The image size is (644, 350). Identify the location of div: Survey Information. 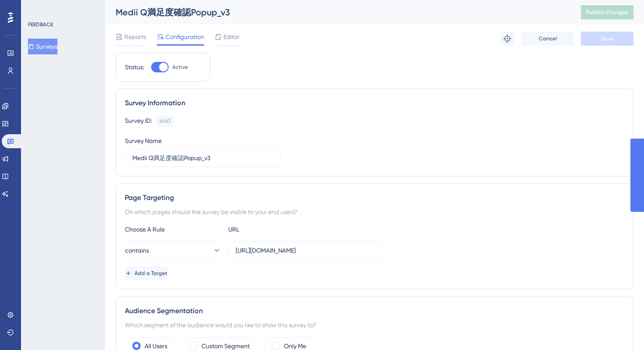
(375, 103).